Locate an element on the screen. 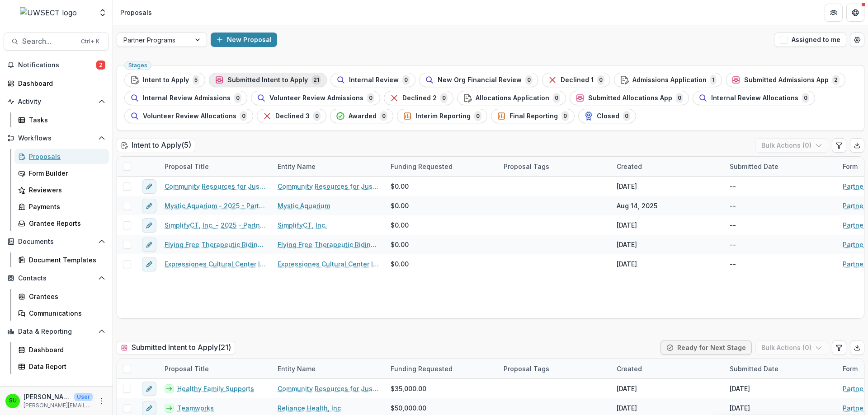  span: New Org Financial Review is located at coordinates (479, 80).